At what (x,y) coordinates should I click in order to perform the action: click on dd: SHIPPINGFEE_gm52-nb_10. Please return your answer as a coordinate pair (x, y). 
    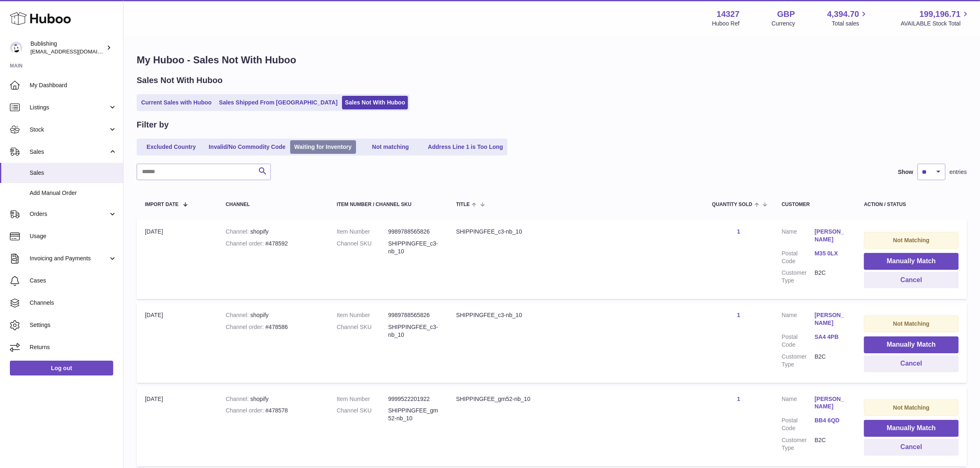
    Looking at the image, I should click on (413, 415).